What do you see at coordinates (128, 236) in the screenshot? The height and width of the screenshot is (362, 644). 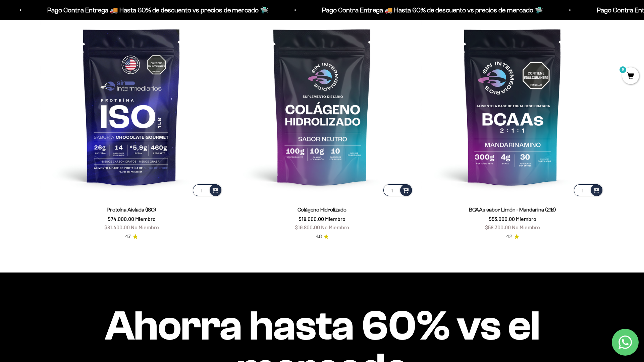 I see `span: 4.7` at bounding box center [128, 236].